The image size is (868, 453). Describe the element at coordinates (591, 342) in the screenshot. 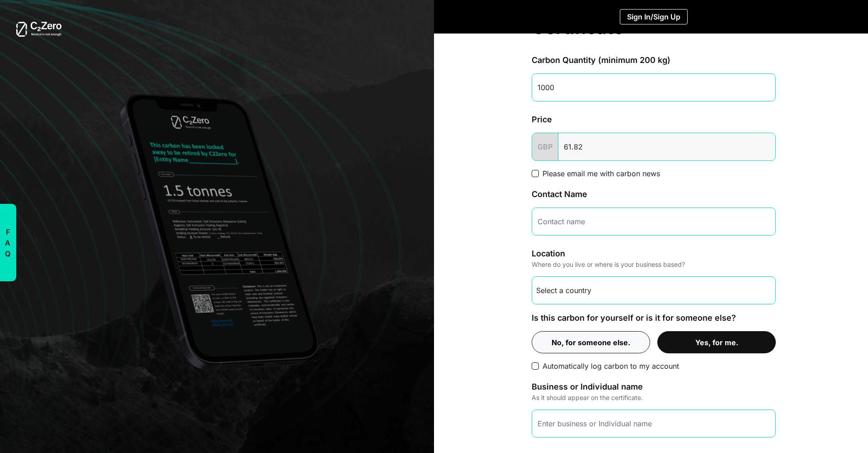

I see `button: No, for someone else.` at that location.